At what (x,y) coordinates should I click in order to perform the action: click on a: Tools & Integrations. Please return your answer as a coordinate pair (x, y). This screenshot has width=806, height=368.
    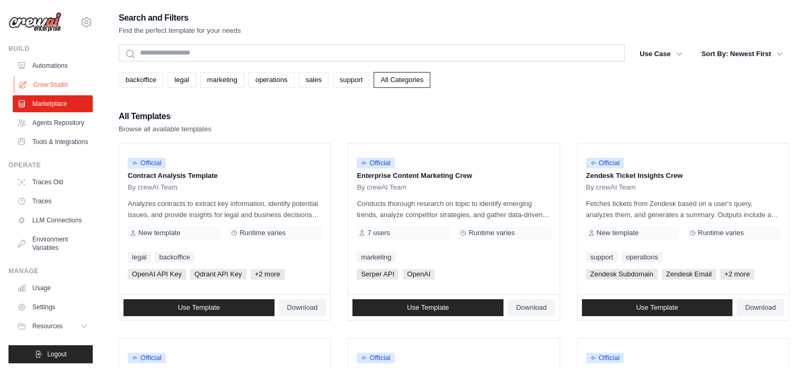
    Looking at the image, I should click on (52, 142).